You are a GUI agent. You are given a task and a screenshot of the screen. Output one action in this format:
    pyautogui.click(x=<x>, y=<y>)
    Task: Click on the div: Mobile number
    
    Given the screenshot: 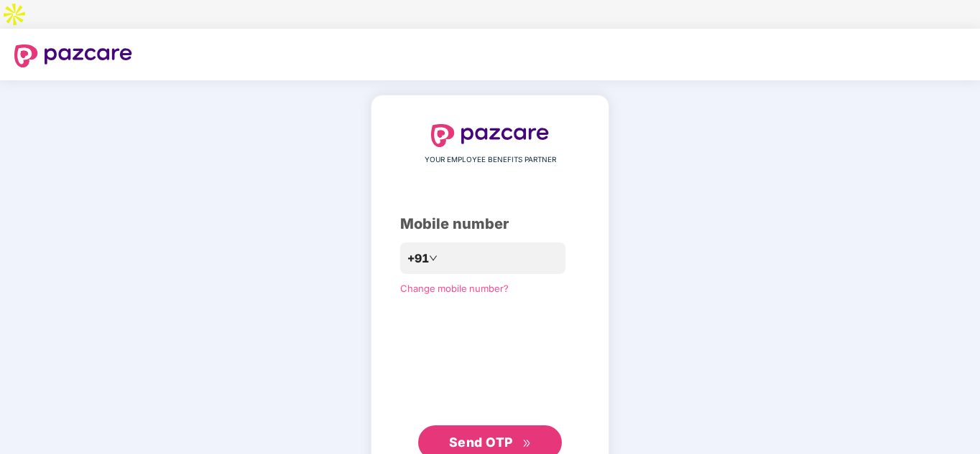 What is the action you would take?
    pyautogui.click(x=490, y=224)
    